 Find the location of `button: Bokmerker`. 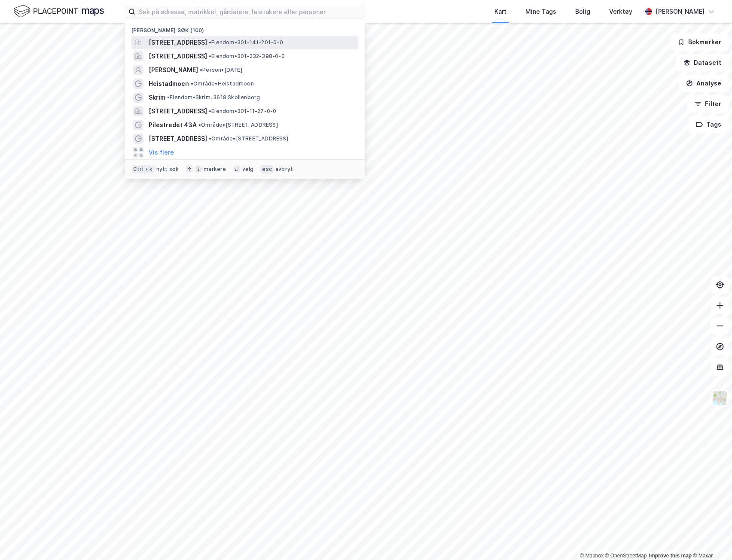

button: Bokmerker is located at coordinates (699, 42).